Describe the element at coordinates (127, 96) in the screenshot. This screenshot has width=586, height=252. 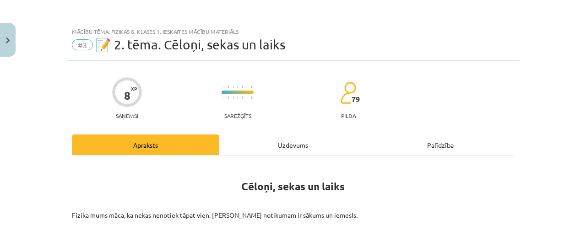
I see `div: 8` at that location.